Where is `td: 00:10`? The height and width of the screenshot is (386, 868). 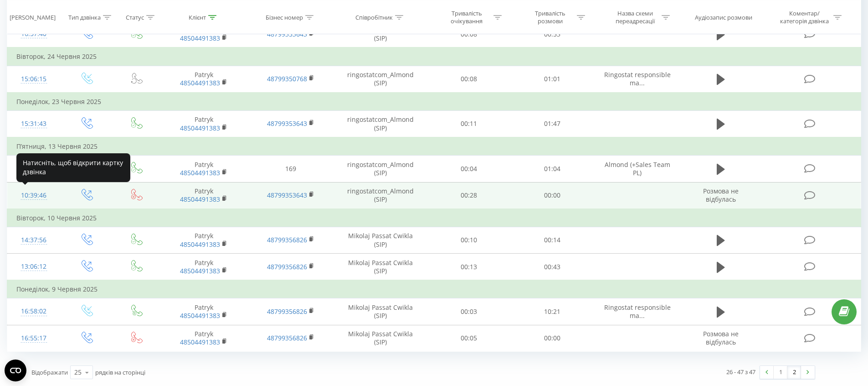
td: 00:10 is located at coordinates (469, 240).